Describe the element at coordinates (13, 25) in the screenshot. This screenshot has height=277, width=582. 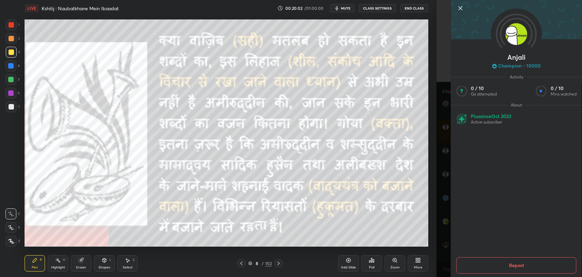
I see `div: 1` at that location.